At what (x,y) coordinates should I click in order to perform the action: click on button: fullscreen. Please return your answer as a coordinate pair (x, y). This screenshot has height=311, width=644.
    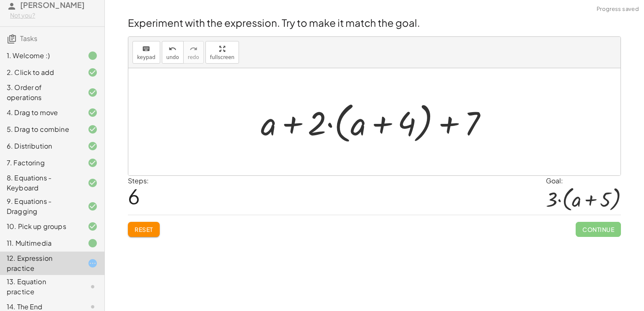
    Looking at the image, I should click on (222, 52).